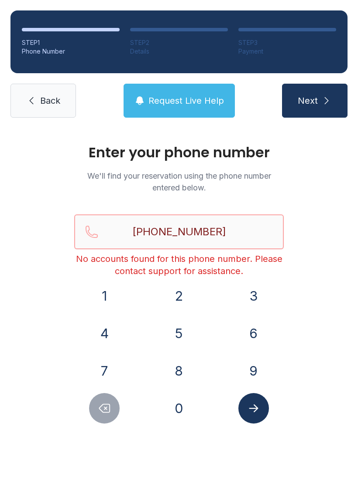  What do you see at coordinates (179, 409) in the screenshot?
I see `button: 0` at bounding box center [179, 409].